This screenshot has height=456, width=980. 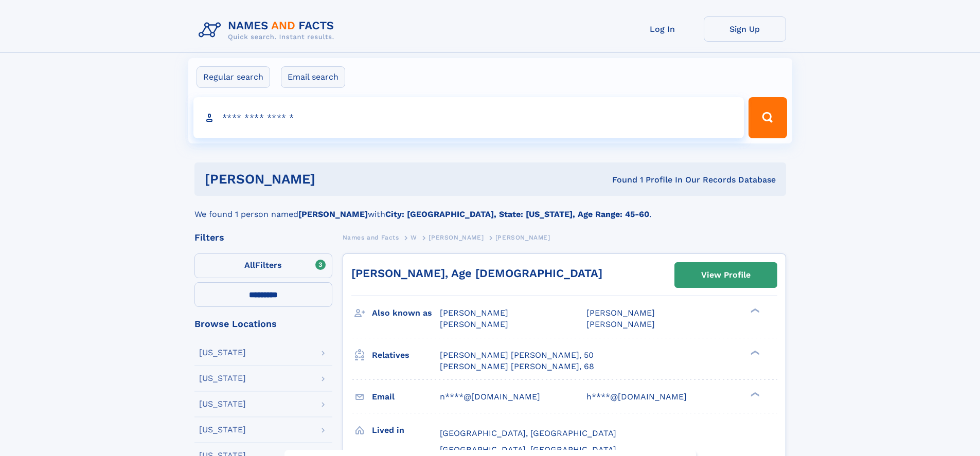 What do you see at coordinates (745, 29) in the screenshot?
I see `a: Sign Up` at bounding box center [745, 29].